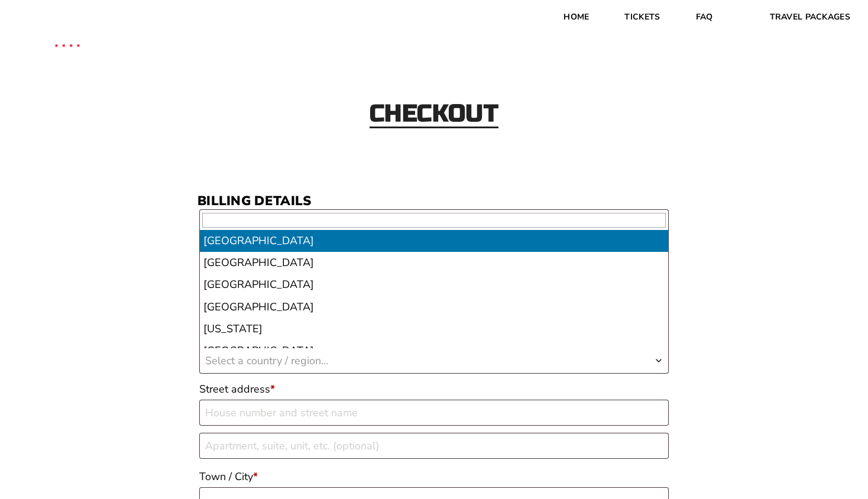 Image resolution: width=868 pixels, height=499 pixels. Describe the element at coordinates (67, 44) in the screenshot. I see `img: CBS Sports Thanksgiving Classic` at that location.